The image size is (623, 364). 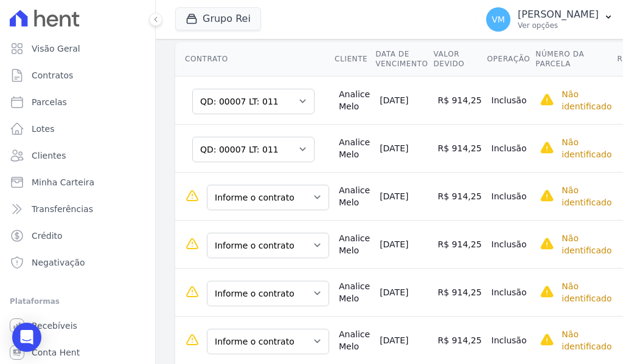 I want to click on a: Transferências, so click(x=77, y=209).